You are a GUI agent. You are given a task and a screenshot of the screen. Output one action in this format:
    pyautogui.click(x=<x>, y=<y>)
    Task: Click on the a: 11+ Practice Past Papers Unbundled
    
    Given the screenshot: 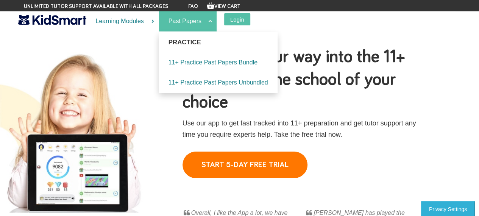 What is the action you would take?
    pyautogui.click(x=218, y=83)
    